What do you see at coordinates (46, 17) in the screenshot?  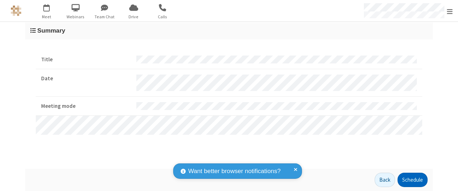 I see `span: Meet` at bounding box center [46, 17].